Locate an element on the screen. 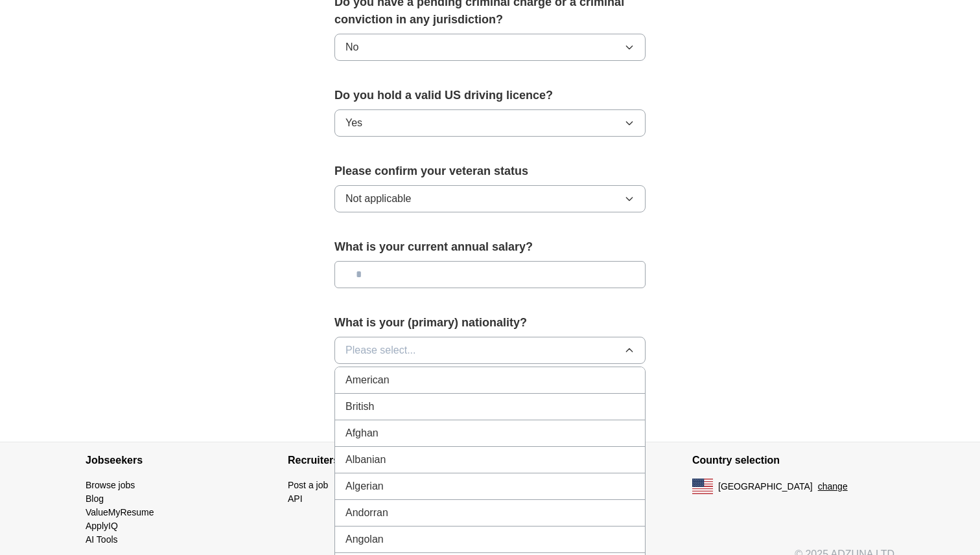 The height and width of the screenshot is (555, 980). img: US flag is located at coordinates (703, 486).